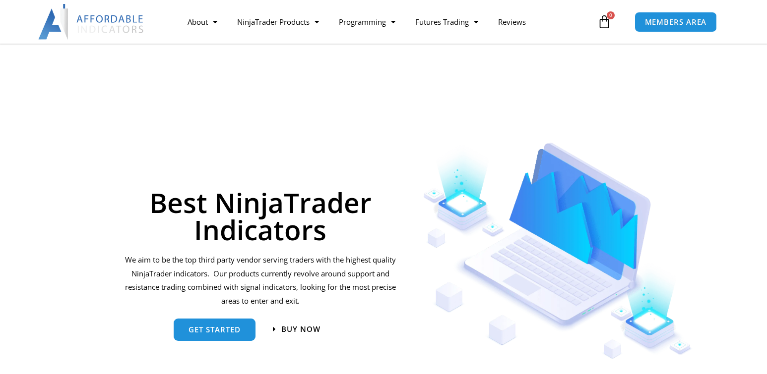  I want to click on img: LogoAI | Affordable Indicators – NinjaTrader, so click(91, 22).